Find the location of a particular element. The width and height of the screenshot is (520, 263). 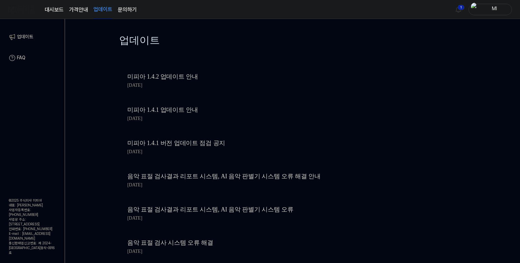

div: © 2025 주식회사 미피아 is located at coordinates (32, 200).